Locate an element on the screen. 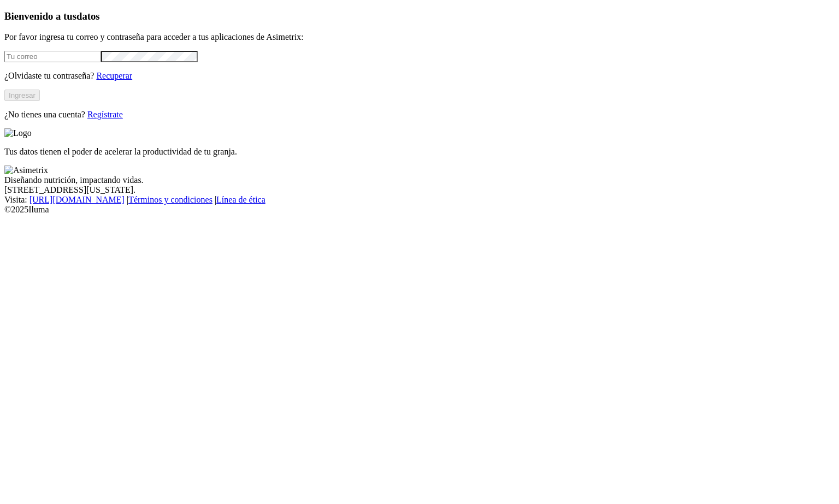 The width and height of the screenshot is (839, 504). a: Línea de ética is located at coordinates (241, 200).